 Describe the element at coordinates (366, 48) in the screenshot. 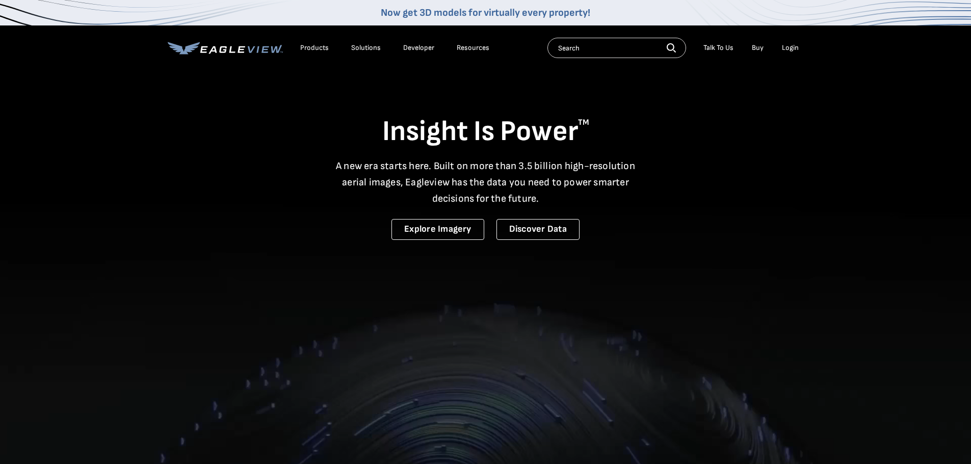

I see `div: Solutions` at that location.